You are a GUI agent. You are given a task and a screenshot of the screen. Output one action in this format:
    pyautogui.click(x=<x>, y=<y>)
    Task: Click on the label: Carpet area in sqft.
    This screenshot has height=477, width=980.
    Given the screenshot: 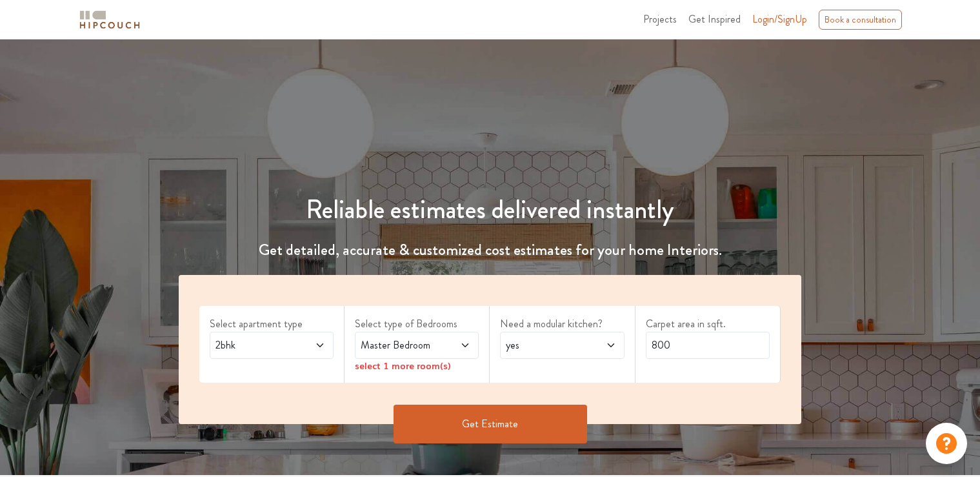 What is the action you would take?
    pyautogui.click(x=708, y=324)
    